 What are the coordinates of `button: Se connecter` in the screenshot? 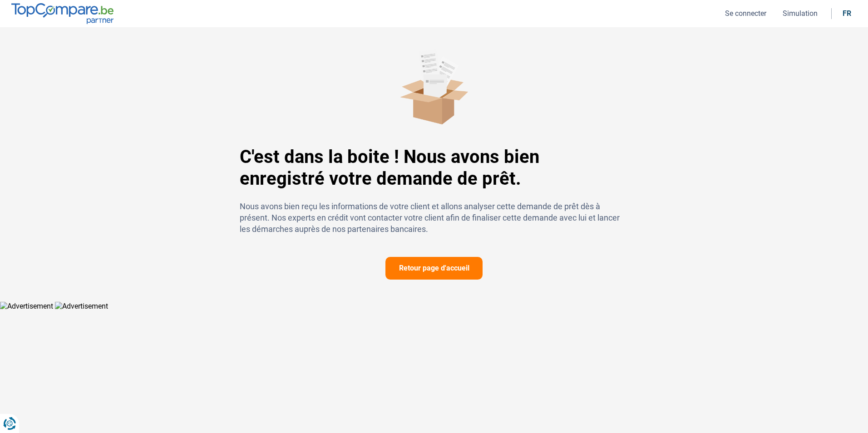 It's located at (745, 13).